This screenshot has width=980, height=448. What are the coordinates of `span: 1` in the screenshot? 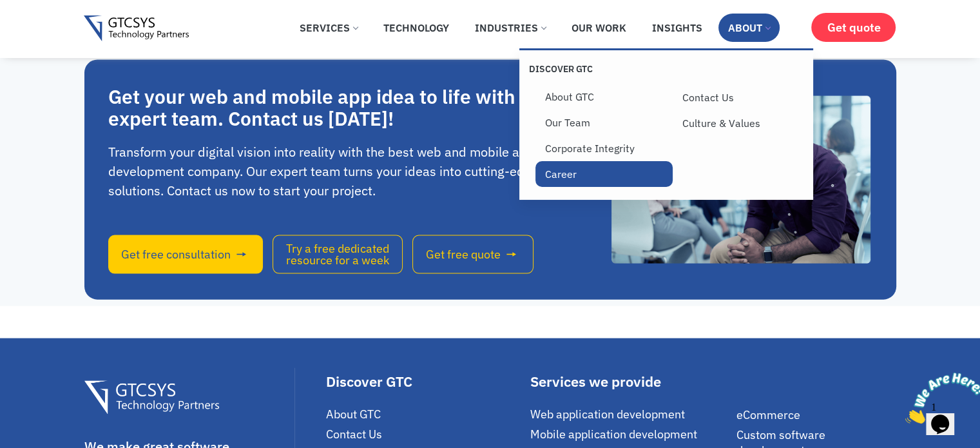 It's located at (8, 10).